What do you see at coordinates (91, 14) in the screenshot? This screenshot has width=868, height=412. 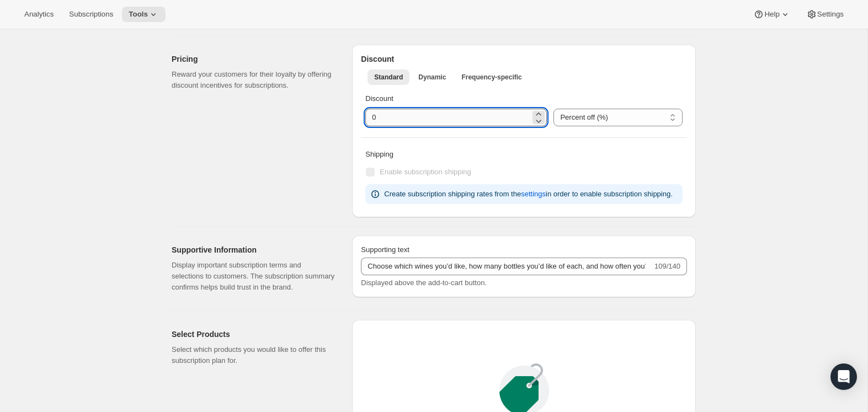 I see `button: Subscriptions` at bounding box center [91, 14].